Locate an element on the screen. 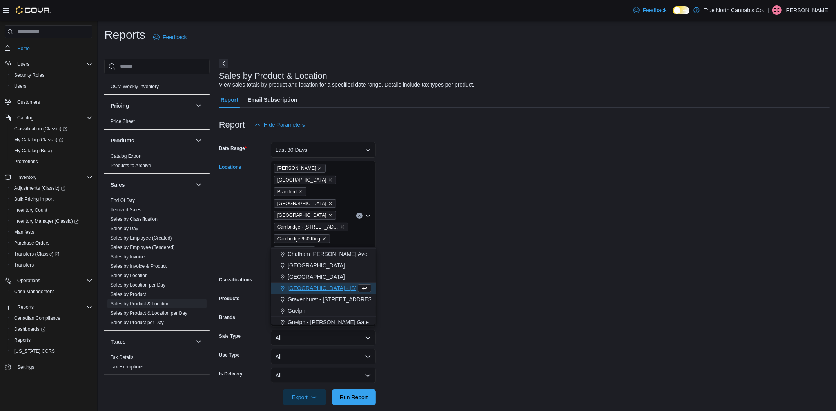  a: End Of Day is located at coordinates (123, 201).